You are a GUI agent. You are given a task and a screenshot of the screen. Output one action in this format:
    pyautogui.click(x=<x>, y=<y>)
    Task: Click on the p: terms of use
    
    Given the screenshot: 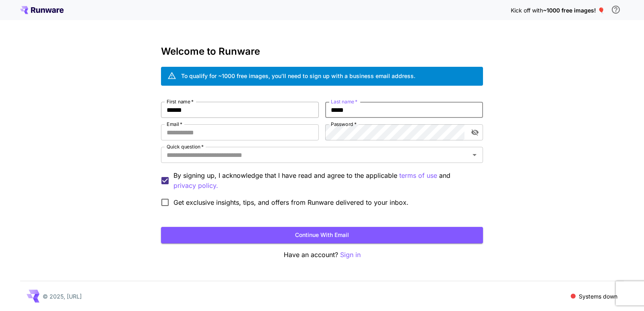 What is the action you would take?
    pyautogui.click(x=418, y=176)
    